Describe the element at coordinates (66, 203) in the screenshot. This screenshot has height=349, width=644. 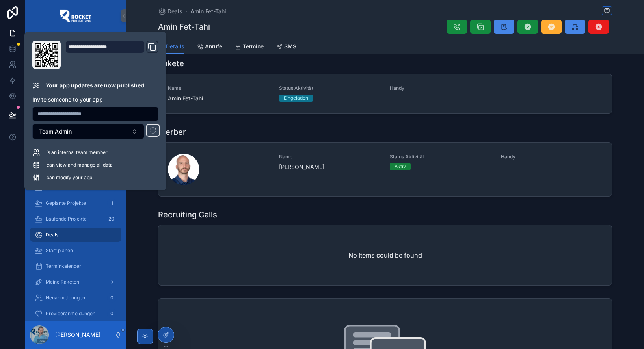
I see `span: Geplante Projekte` at that location.